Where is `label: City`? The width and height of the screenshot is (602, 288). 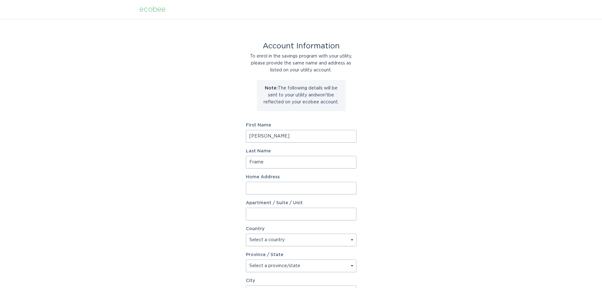
label: City is located at coordinates (301, 280).